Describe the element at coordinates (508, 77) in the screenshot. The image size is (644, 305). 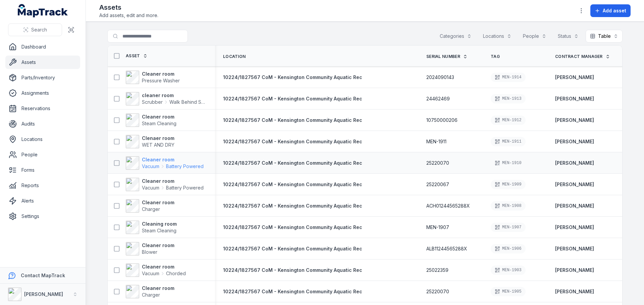
I see `div: MEN-1914` at that location.